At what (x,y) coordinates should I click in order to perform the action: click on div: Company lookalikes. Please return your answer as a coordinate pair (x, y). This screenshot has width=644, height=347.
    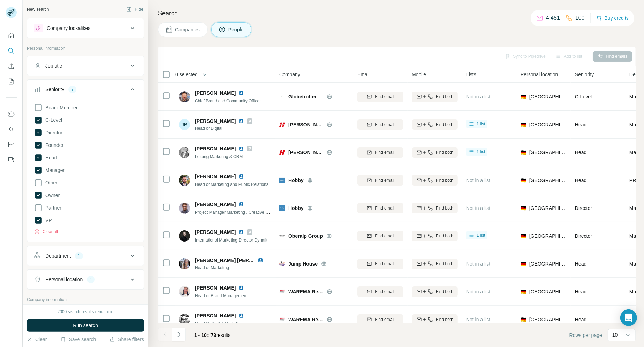
    Looking at the image, I should click on (68, 28).